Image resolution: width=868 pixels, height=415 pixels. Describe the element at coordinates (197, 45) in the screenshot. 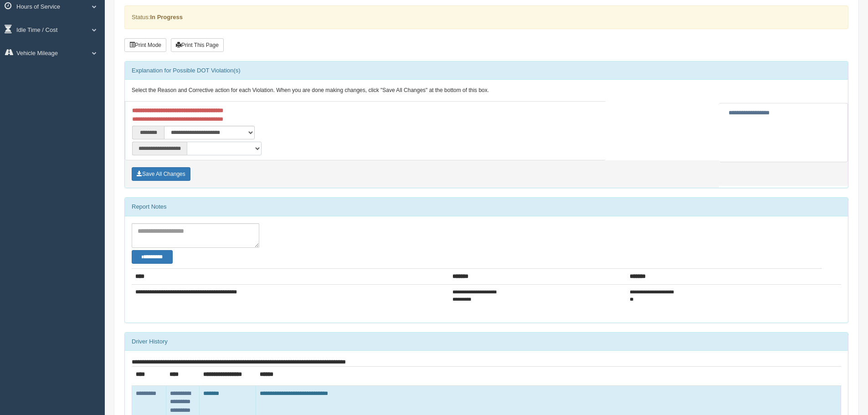

I see `button: Print This Page` at that location.